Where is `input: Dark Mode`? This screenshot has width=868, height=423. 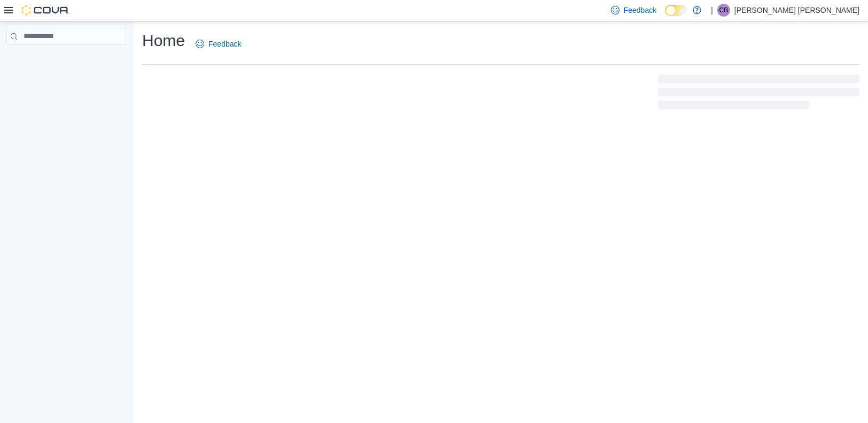 input: Dark Mode is located at coordinates (676, 10).